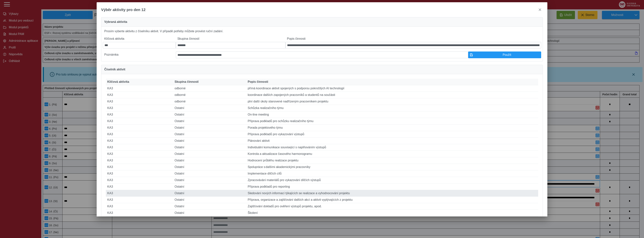  I want to click on td: Implementace dílčích cílů, so click(392, 173).